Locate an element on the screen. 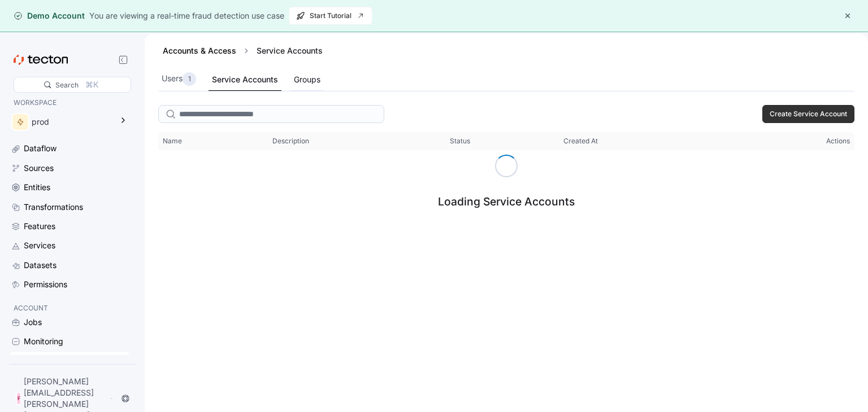  div: Loading Service Accounts is located at coordinates (506, 201).